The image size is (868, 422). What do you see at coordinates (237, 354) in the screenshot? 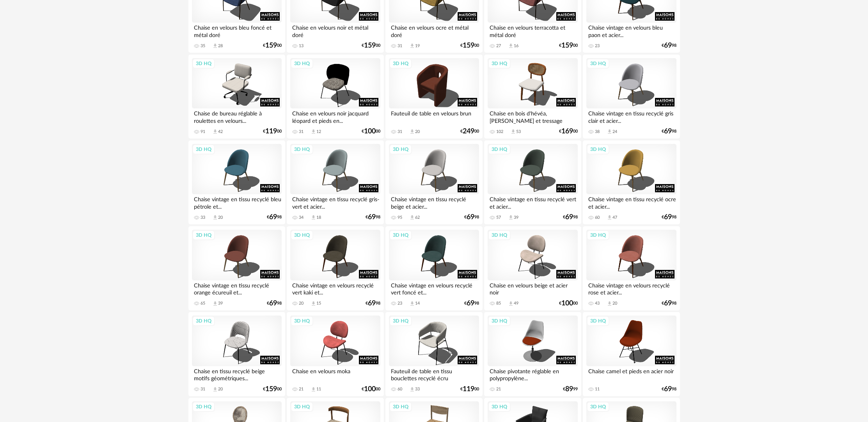
I see `a: 3D HQ Chaise en tissu recyclé beige motifs géométriques... 31 Download icon 20 €15900` at bounding box center [237, 354].